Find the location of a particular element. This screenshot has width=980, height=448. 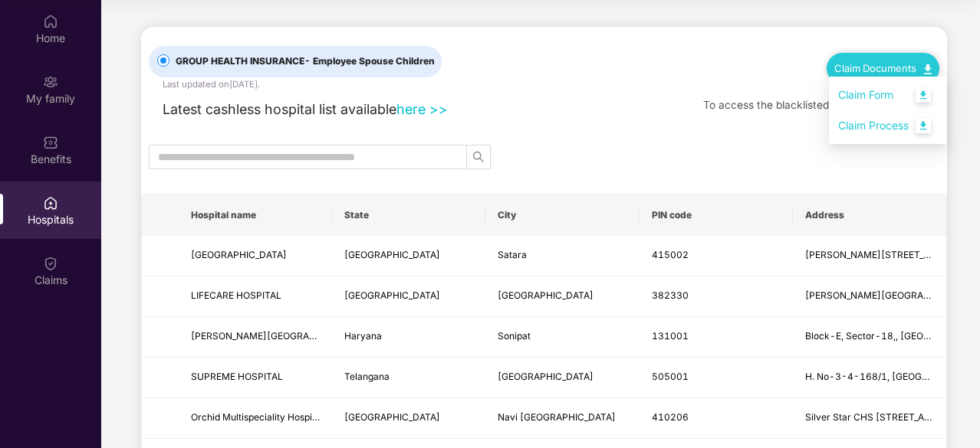

td: Sonipat is located at coordinates (562, 337).